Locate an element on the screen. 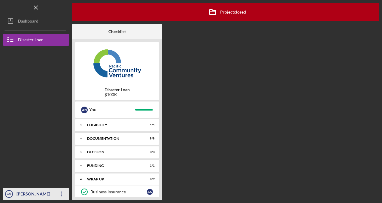  div: 3 / 3 is located at coordinates (149, 152).